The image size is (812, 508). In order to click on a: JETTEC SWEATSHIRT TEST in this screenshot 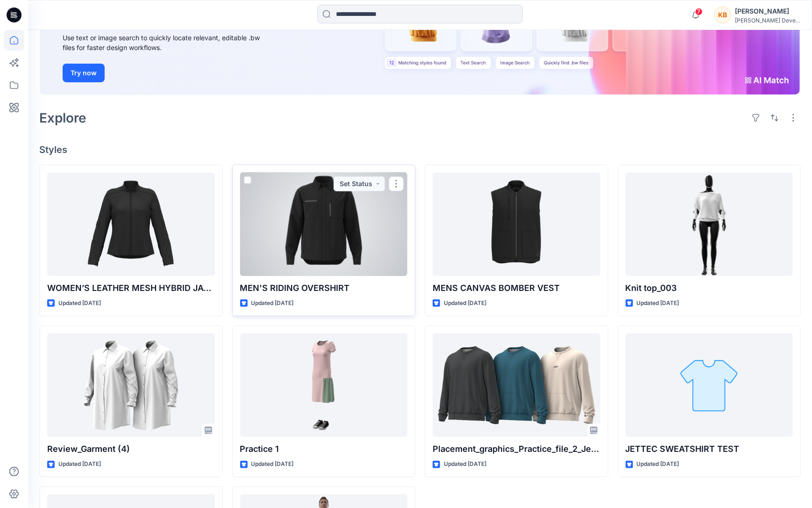, I will do `click(709, 385)`.